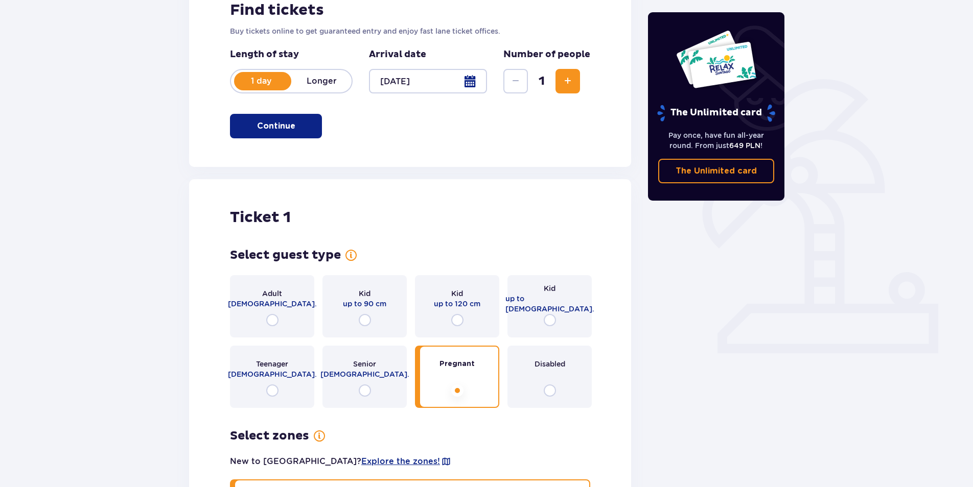 The height and width of the screenshot is (487, 973). I want to click on span: up to 90 cm, so click(364, 304).